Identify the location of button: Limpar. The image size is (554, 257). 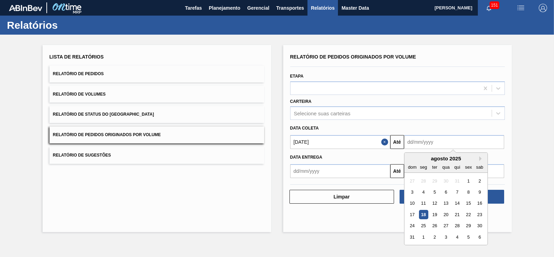
(342, 197).